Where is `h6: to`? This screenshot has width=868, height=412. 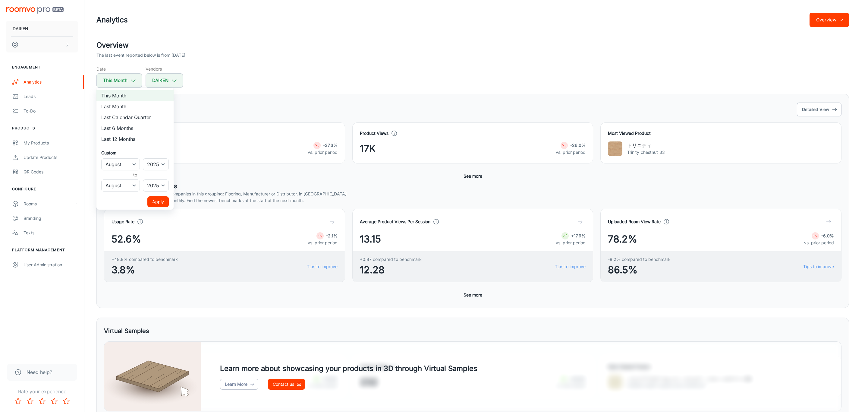
h6: to is located at coordinates (135, 175).